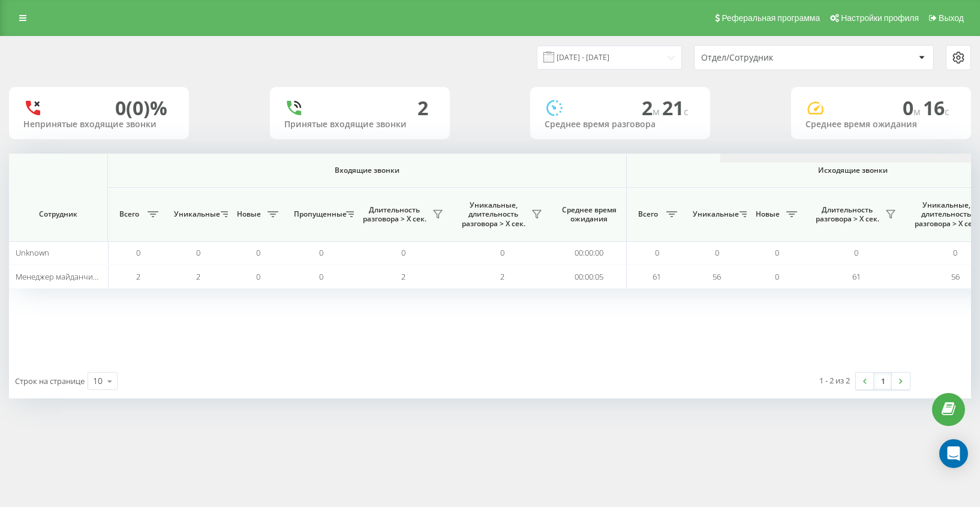 Image resolution: width=980 pixels, height=507 pixels. I want to click on div: Среднее время ожидания, so click(882, 124).